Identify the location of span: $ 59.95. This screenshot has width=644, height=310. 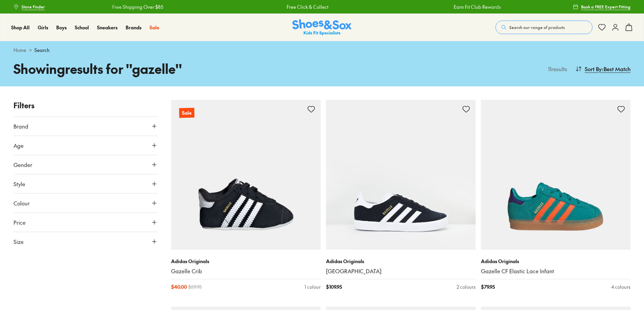
(195, 286).